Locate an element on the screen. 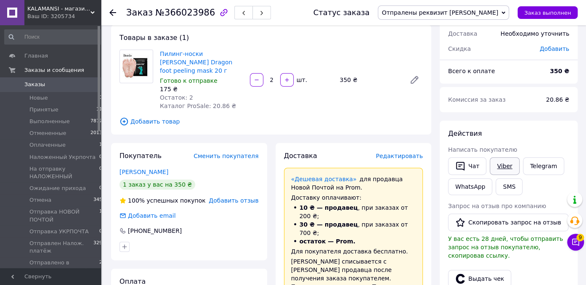  span: Доставка is located at coordinates (300, 156).